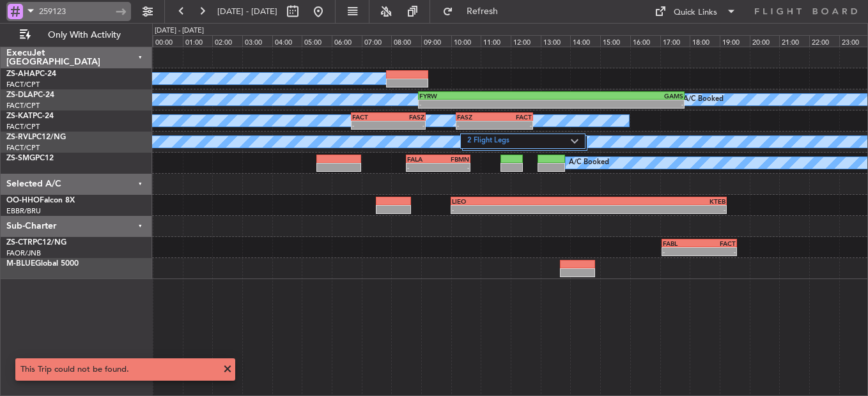 This screenshot has width=868, height=396. Describe the element at coordinates (657, 201) in the screenshot. I see `div: KTEB` at that location.